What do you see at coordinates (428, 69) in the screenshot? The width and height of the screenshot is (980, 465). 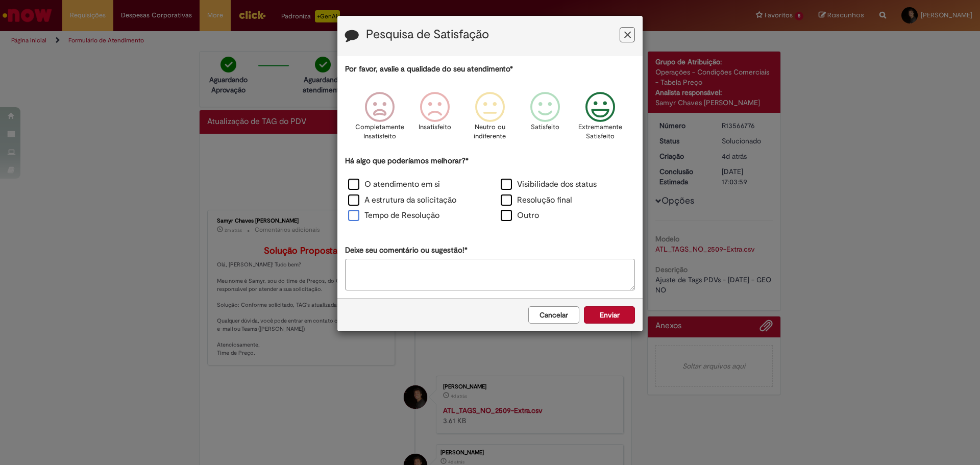 I see `label: Por favor, avalie a qualidade do seu atendimento*` at bounding box center [428, 69].